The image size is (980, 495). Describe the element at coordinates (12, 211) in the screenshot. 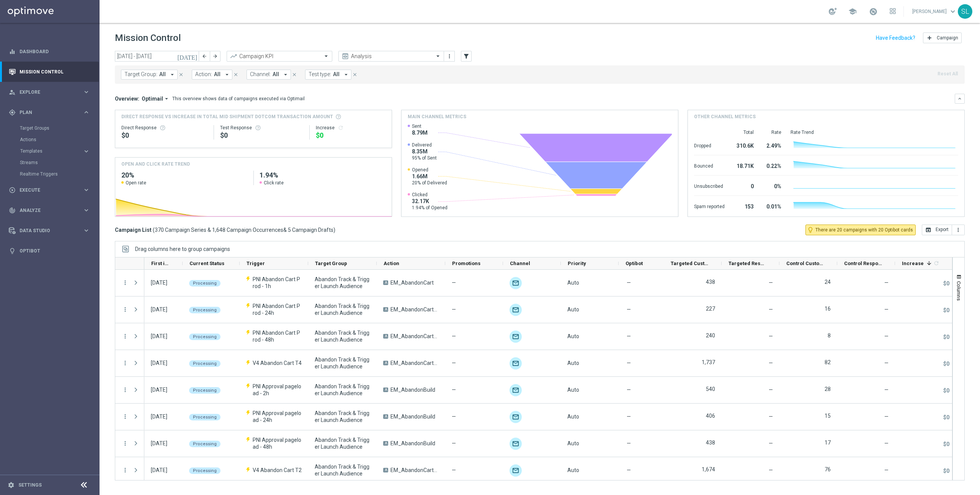

I see `i: track_changes` at that location.